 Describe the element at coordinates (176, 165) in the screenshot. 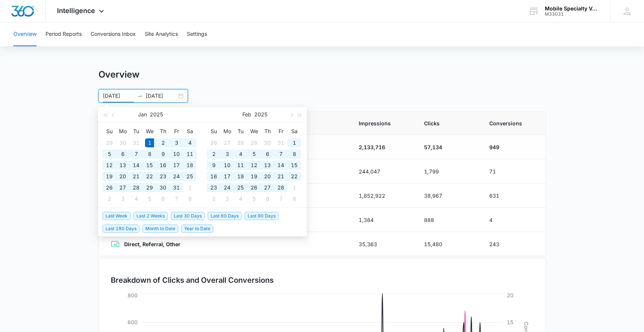

I see `td: 2025-01-17` at that location.